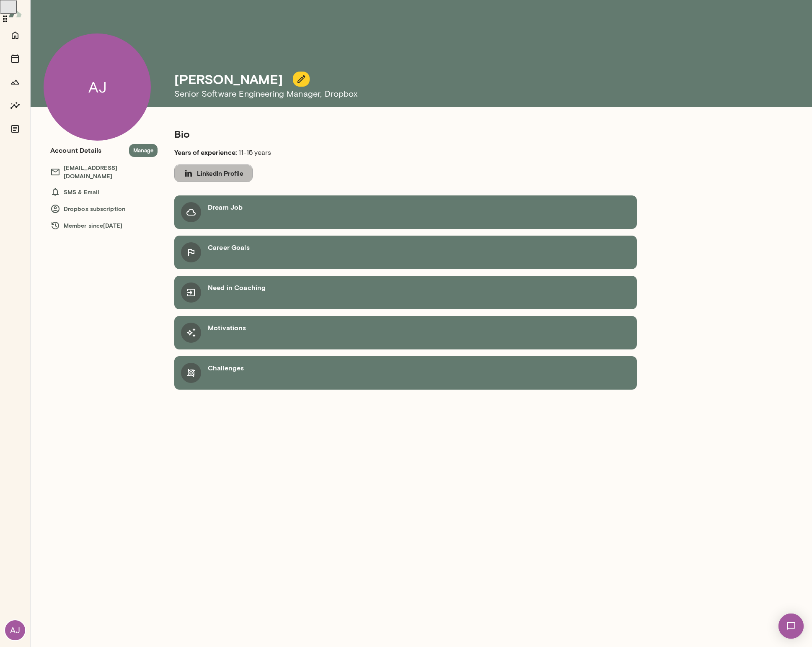  Describe the element at coordinates (15, 59) in the screenshot. I see `button: Sessions` at that location.